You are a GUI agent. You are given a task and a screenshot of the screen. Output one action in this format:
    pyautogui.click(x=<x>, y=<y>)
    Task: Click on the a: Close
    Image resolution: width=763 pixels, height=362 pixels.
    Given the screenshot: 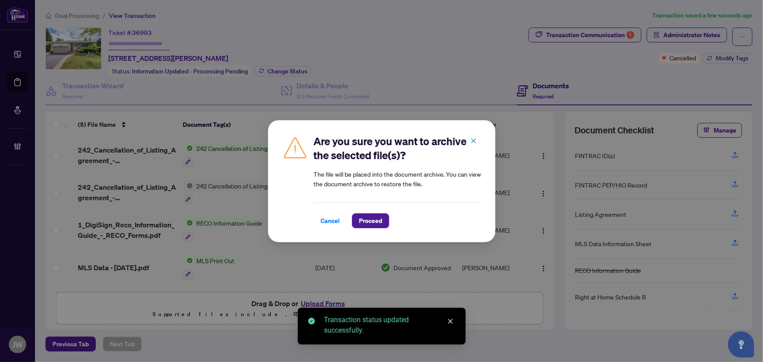 What is the action you would take?
    pyautogui.click(x=450, y=321)
    